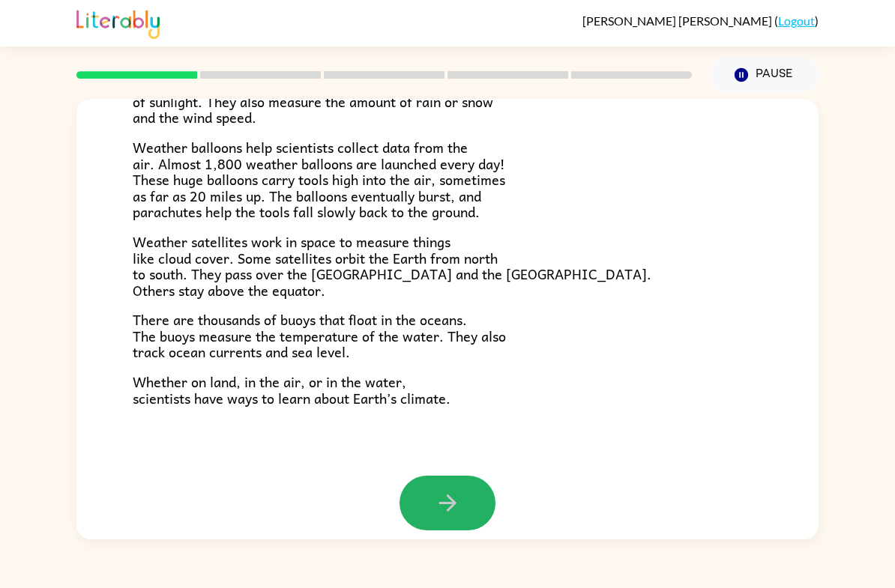  I want to click on span: There are thousands of buoys that float in the oceans. The buoys measure the temperature of the w..., so click(319, 336).